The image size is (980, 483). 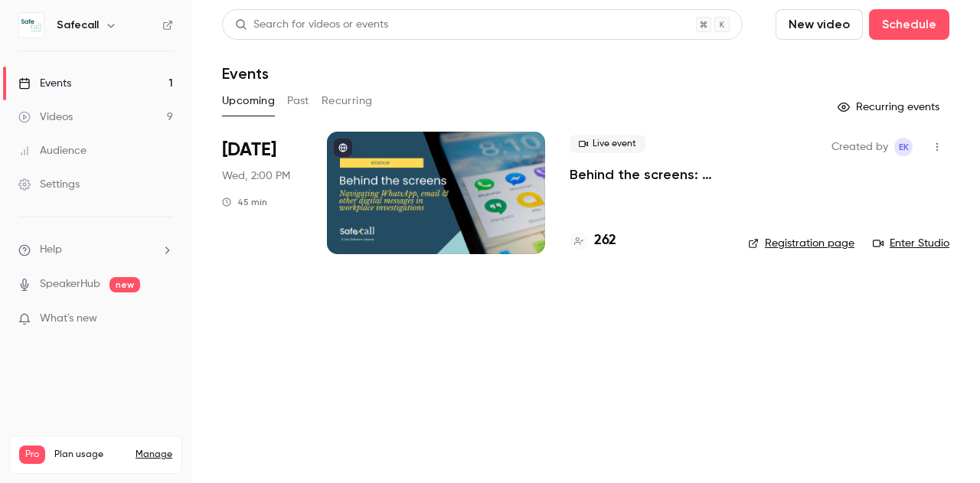 I want to click on p: Behind the screens: navigating WhatsApp, email & other digital messages in workplace investigations, so click(x=646, y=174).